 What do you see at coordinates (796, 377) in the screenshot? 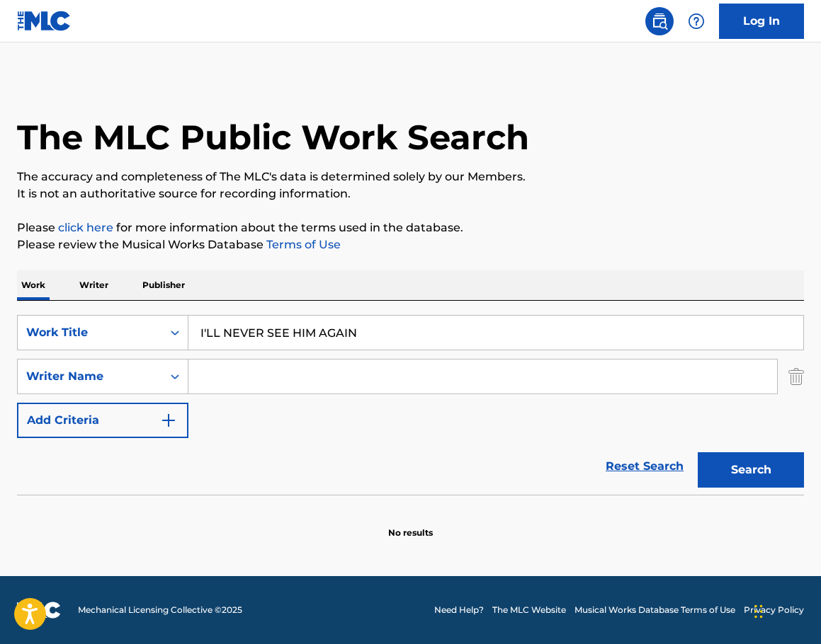
I see `img: Delete Criterion` at bounding box center [796, 377].